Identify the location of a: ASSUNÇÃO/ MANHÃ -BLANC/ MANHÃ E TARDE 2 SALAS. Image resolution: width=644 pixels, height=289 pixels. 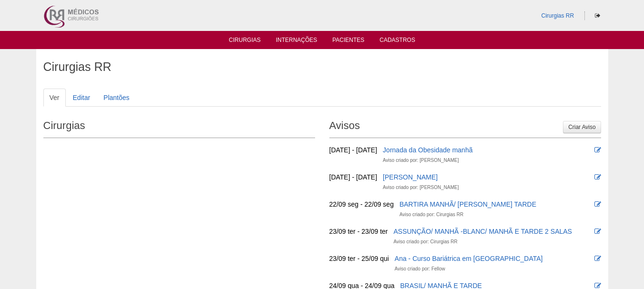
(482, 231).